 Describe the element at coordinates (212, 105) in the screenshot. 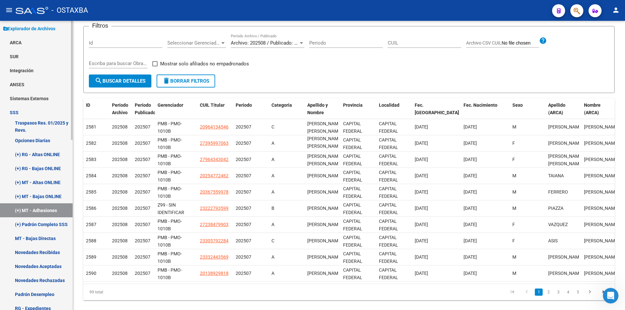

I see `span: CUIL Titular` at that location.